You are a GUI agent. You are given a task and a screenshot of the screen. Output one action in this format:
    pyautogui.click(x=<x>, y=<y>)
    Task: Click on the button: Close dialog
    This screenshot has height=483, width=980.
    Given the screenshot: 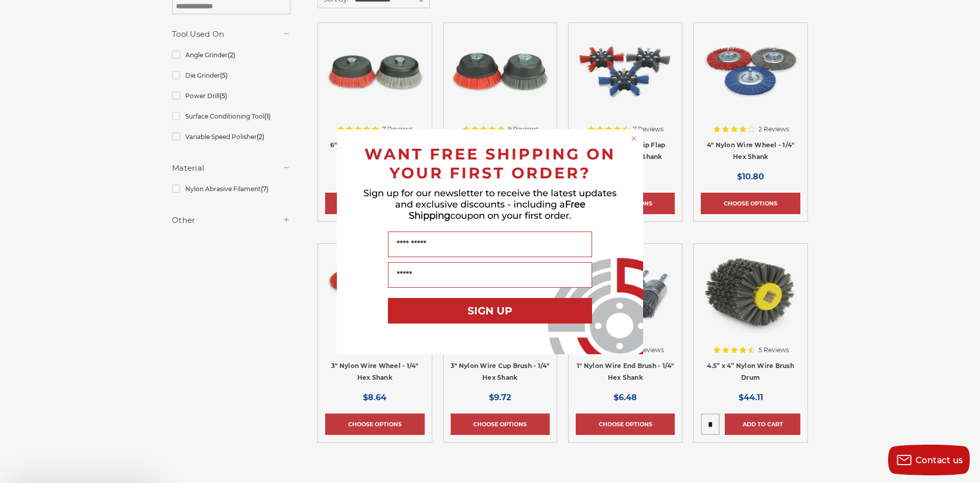 What is the action you would take?
    pyautogui.click(x=634, y=138)
    